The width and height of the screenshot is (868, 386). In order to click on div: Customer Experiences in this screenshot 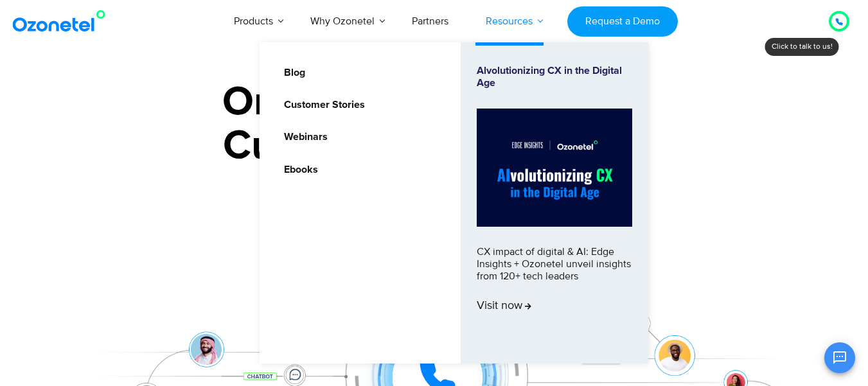, I will do `click(434, 146)`.